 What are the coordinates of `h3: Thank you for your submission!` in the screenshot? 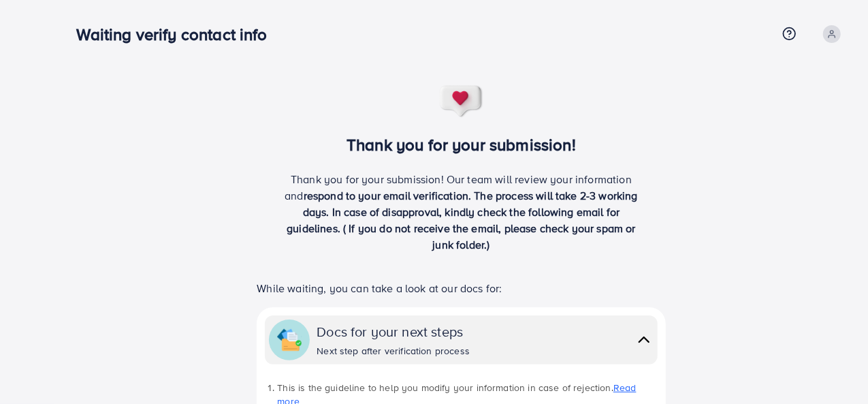 It's located at (461, 144).